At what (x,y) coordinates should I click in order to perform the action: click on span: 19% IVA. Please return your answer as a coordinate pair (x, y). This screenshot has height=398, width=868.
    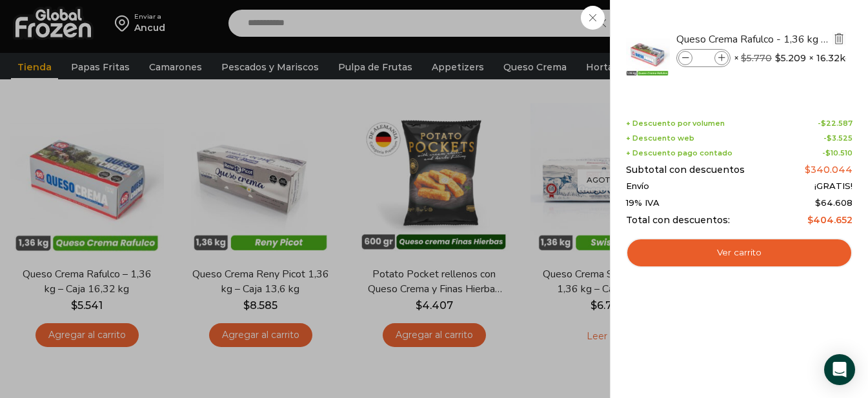
    Looking at the image, I should click on (643, 203).